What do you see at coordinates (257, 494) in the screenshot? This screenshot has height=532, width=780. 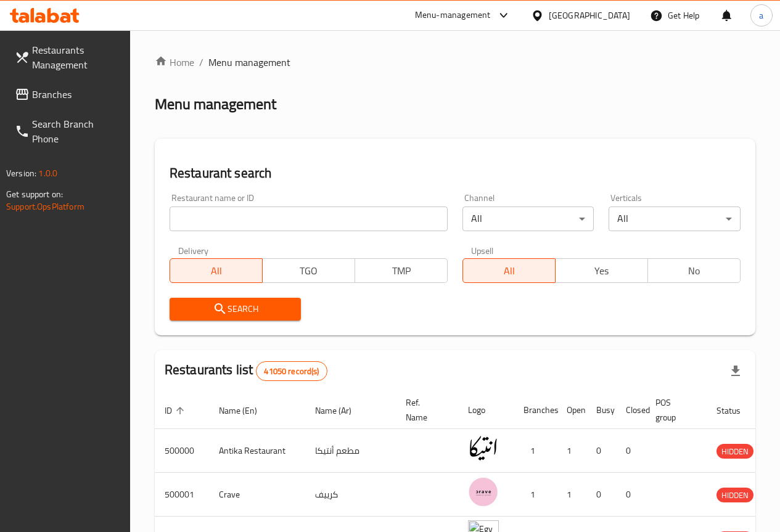 I see `td: Crave` at bounding box center [257, 494].